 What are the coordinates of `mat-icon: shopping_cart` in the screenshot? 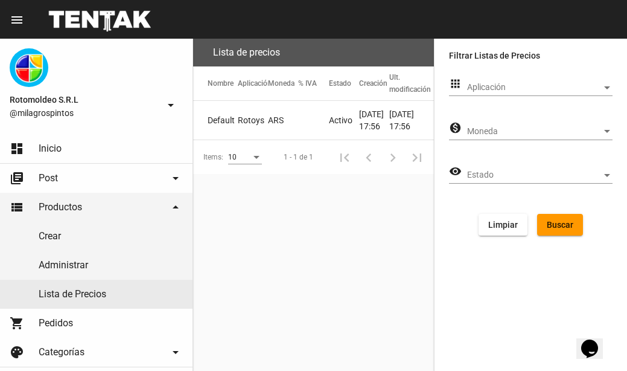 It's located at (17, 323).